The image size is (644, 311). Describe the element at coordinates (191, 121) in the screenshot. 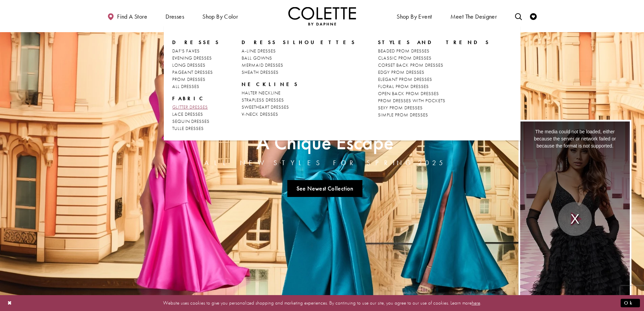

I see `span: SEQUIN DRESSES` at that location.